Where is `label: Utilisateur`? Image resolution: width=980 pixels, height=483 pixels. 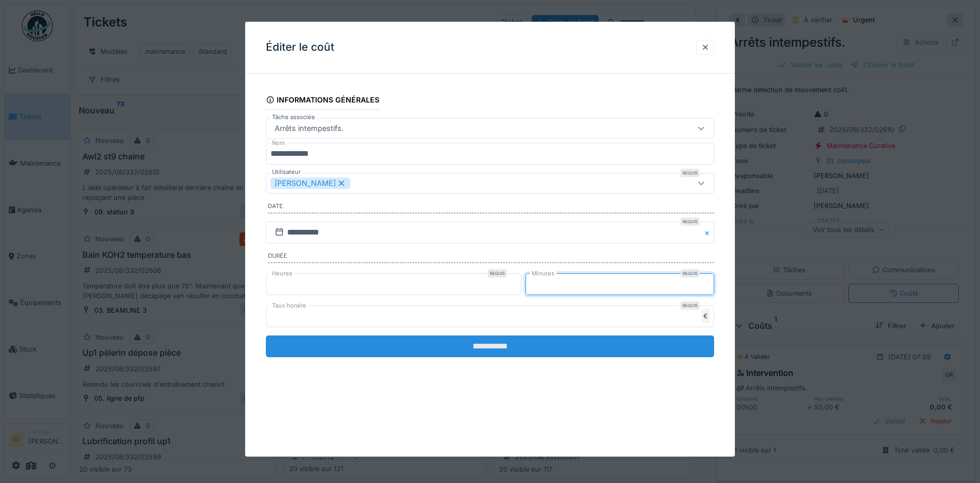 label: Utilisateur is located at coordinates (286, 172).